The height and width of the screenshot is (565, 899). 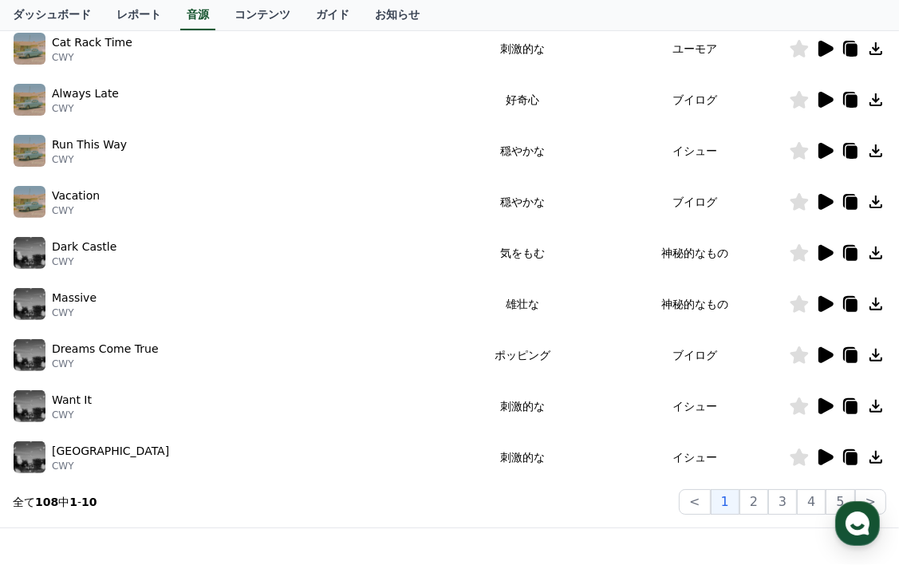 What do you see at coordinates (522, 304) in the screenshot?
I see `td: 雄壮な` at bounding box center [522, 304].